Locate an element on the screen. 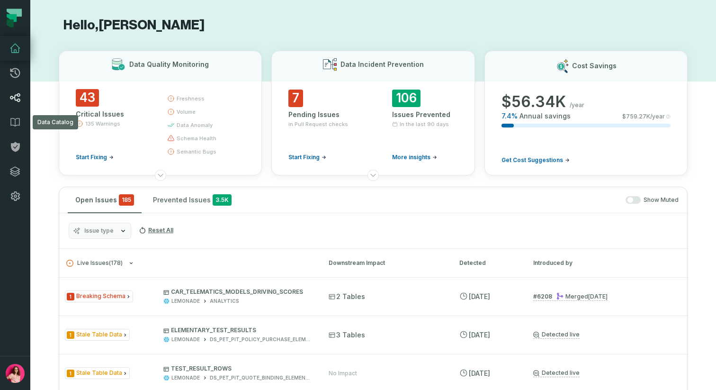 Image resolution: width=716 pixels, height=390 pixels. button: Live Issues(178) is located at coordinates (189, 263).